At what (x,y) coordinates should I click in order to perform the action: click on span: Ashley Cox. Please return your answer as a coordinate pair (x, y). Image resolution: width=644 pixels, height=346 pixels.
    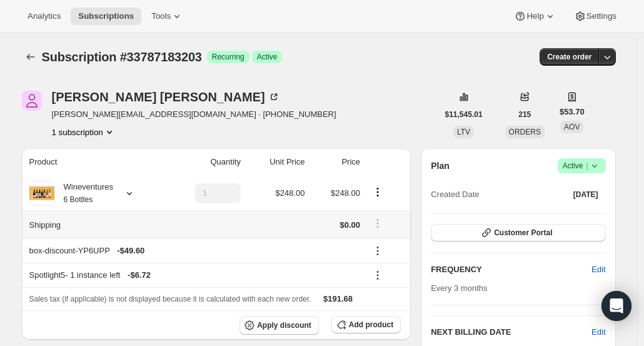
    Looking at the image, I should click on (32, 101).